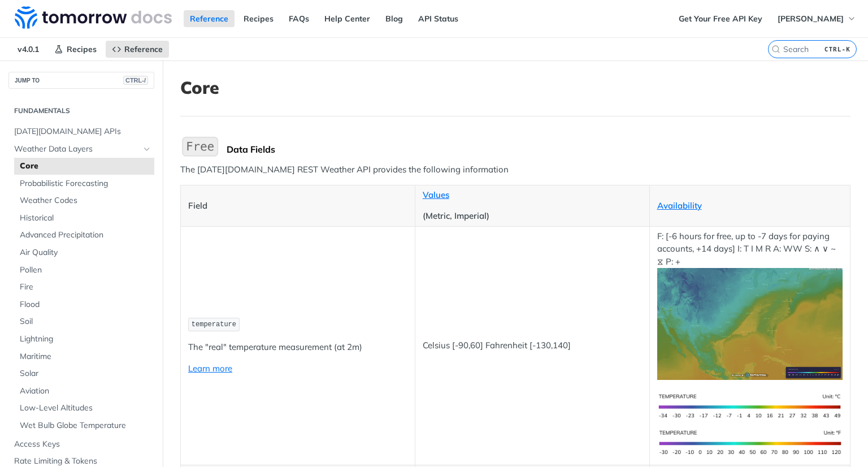  Describe the element at coordinates (84, 322) in the screenshot. I see `a: Soil` at that location.